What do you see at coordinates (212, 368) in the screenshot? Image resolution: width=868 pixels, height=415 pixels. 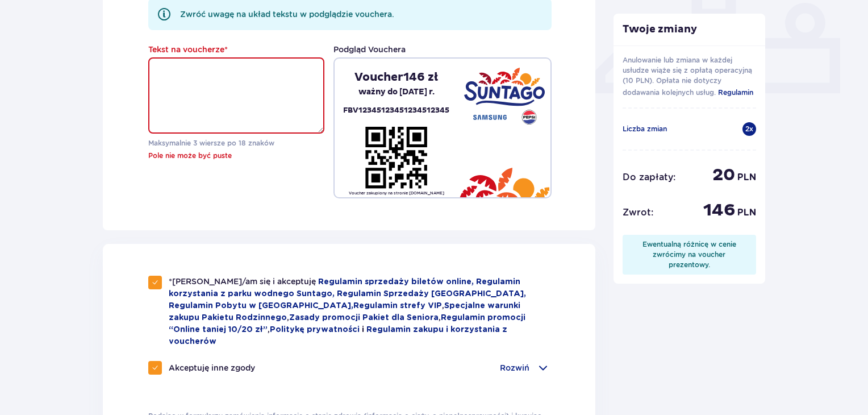 I see `p: Akceptuję inne zgody` at bounding box center [212, 368].